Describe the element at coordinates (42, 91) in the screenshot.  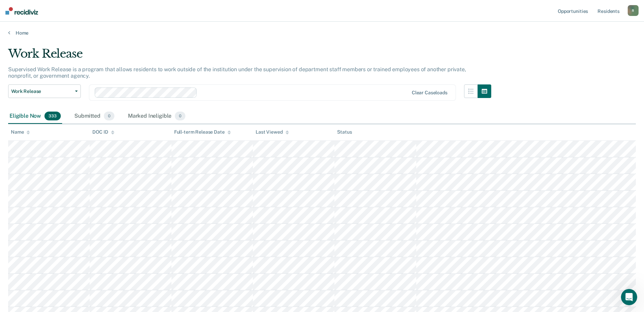
I see `span: Work Release` at that location.